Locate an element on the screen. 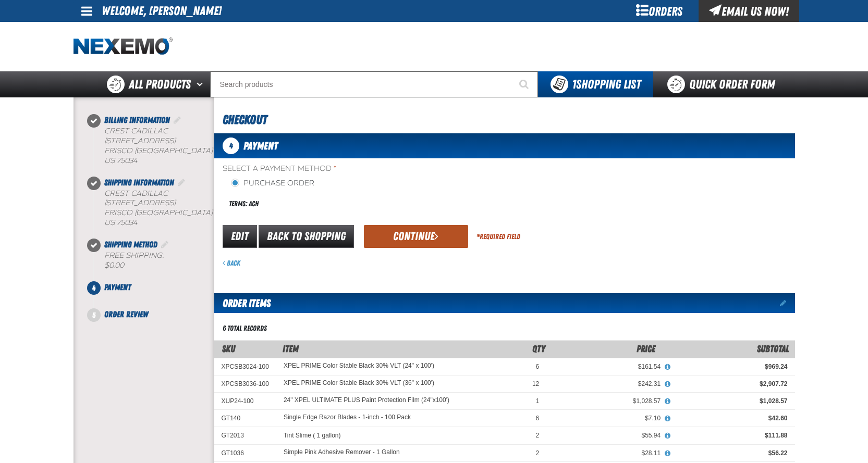 The width and height of the screenshot is (868, 463). div: $56.22 is located at coordinates (731, 453).